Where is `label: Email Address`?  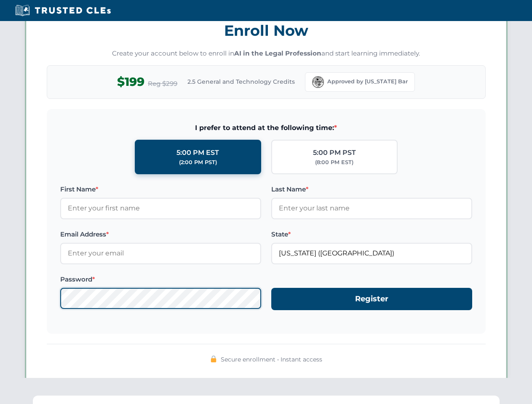 label: Email Address is located at coordinates (161, 235).